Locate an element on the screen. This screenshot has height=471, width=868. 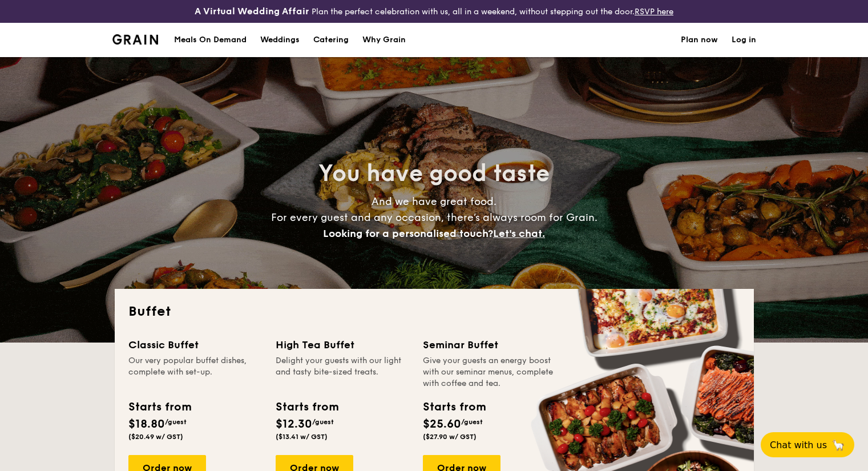
a: Plan now is located at coordinates (699, 40).